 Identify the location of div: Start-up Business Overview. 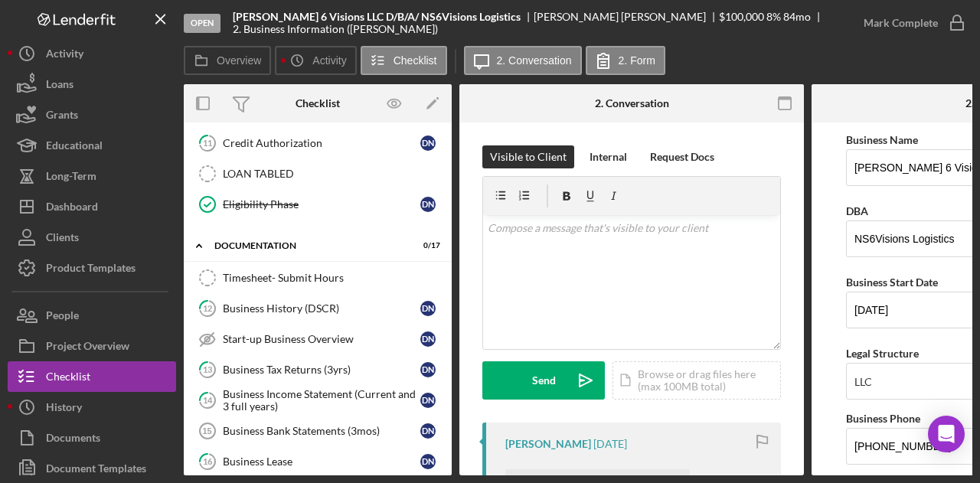
(321, 339).